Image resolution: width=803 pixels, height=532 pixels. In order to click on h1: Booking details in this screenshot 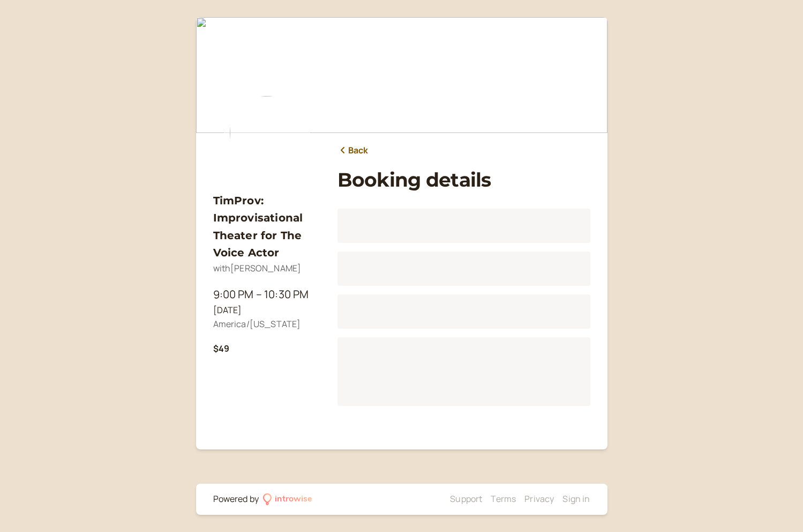, I will do `click(464, 180)`.